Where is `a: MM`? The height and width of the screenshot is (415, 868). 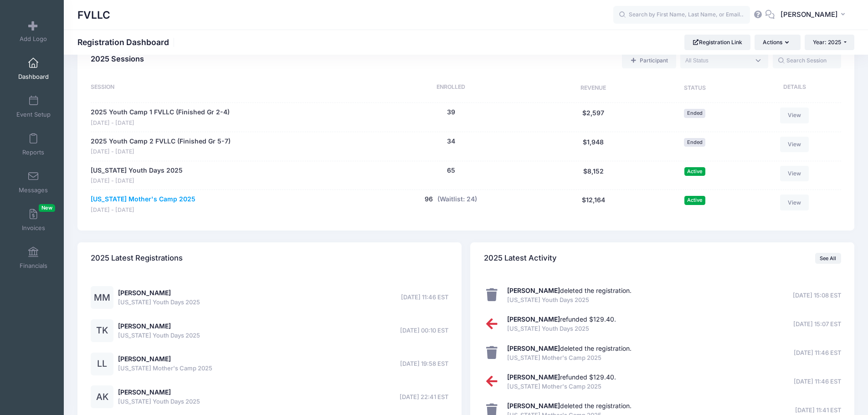
a: MM is located at coordinates (102, 298).